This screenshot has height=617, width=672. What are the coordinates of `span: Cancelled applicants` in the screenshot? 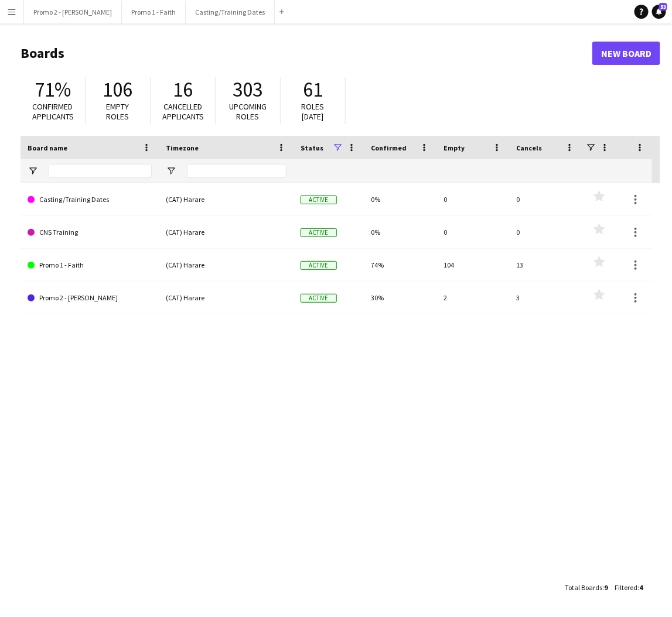 It's located at (182, 111).